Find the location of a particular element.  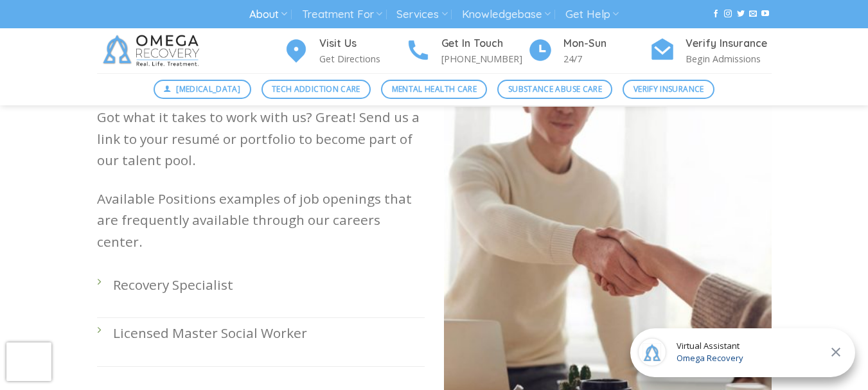

p: Begin Admissions is located at coordinates (728, 59).